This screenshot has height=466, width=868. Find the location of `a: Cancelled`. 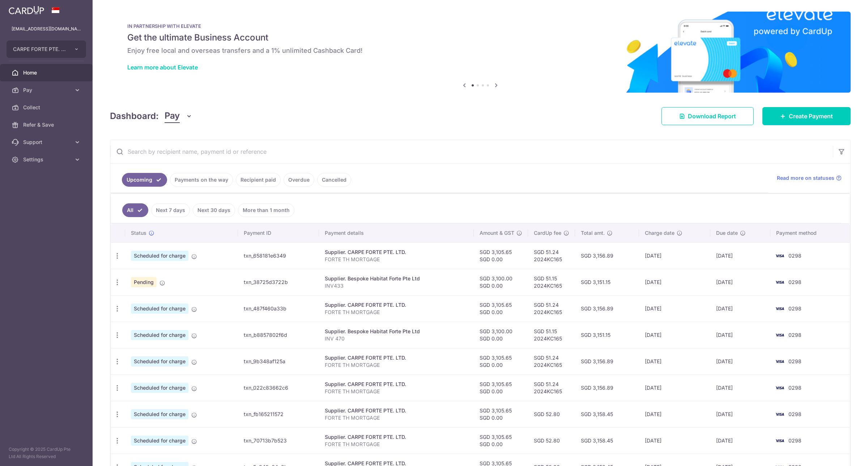

a: Cancelled is located at coordinates (334, 180).